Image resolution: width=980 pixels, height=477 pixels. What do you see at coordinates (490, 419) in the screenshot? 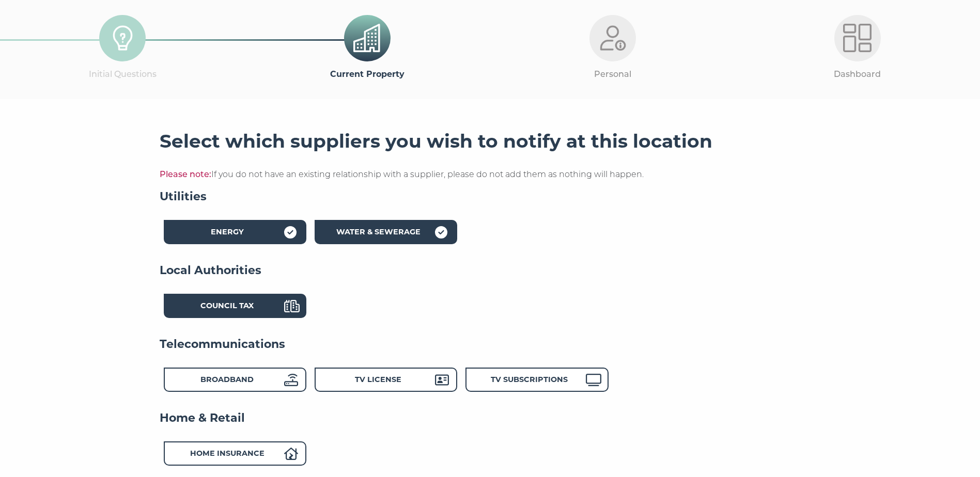
I see `h4: Home & Retail` at bounding box center [490, 419].